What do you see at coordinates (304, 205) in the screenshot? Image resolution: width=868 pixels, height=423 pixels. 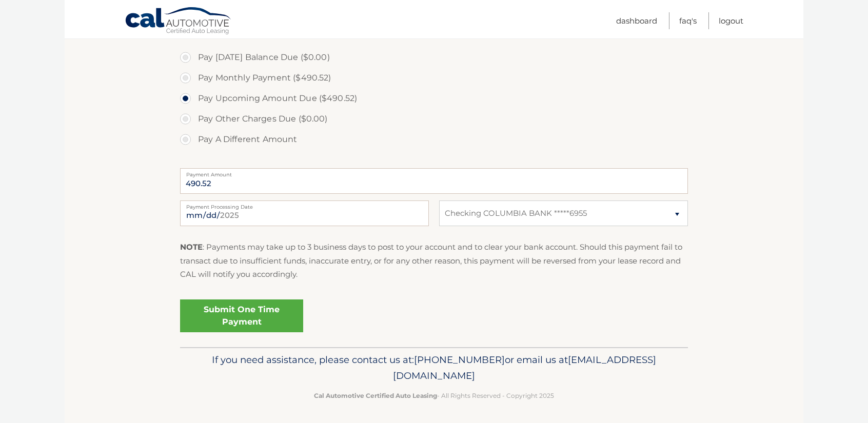 I see `label: Payment Processing Date` at bounding box center [304, 205].